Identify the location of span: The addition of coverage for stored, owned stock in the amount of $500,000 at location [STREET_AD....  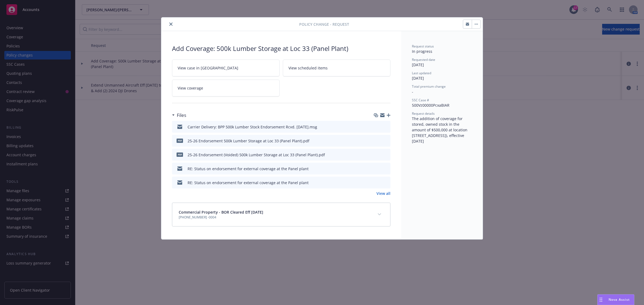
(440, 130).